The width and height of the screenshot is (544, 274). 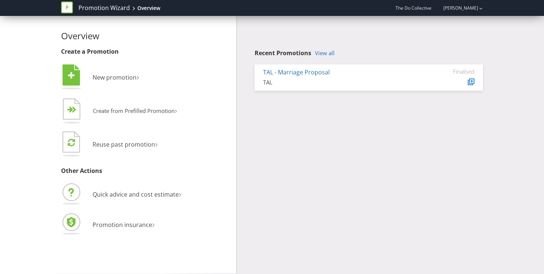 I want to click on h3: Other Actions, so click(x=146, y=171).